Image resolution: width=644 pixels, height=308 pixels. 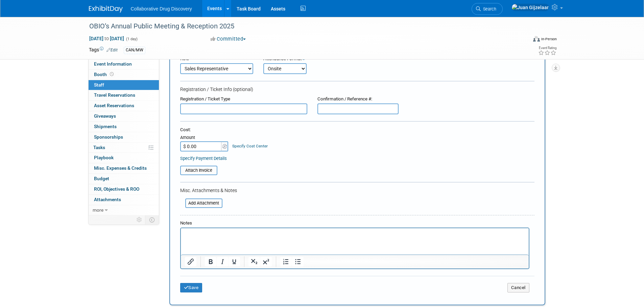 I want to click on span: Staff, so click(x=99, y=85).